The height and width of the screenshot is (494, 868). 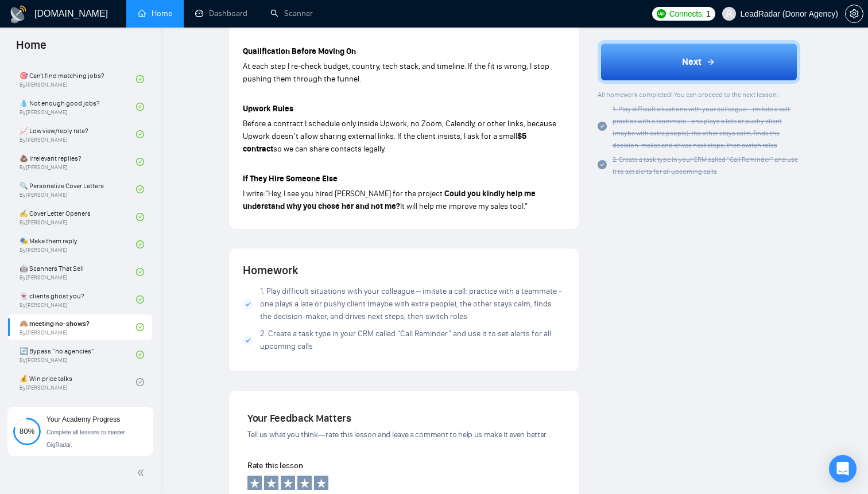 I want to click on span: setting, so click(x=854, y=14).